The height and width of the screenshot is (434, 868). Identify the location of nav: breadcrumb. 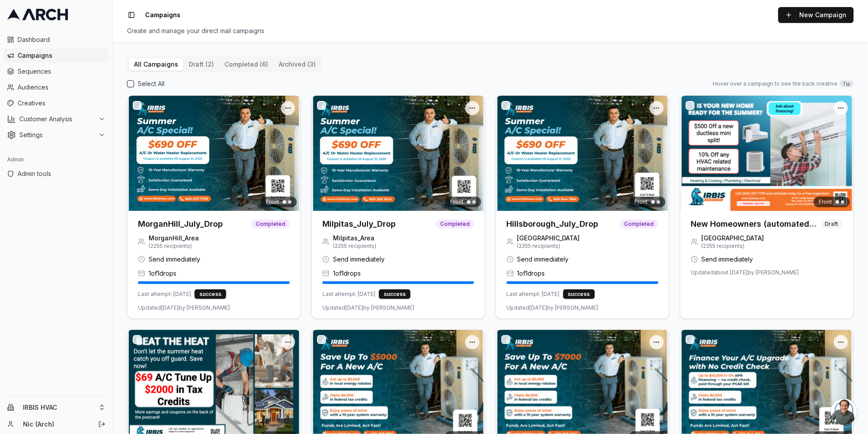
(163, 15).